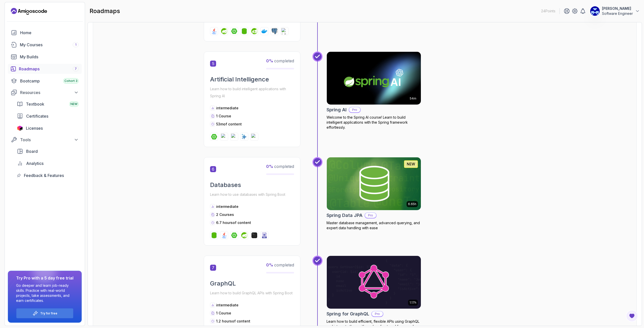  Describe the element at coordinates (252, 185) in the screenshot. I see `h2: Databases` at that location.